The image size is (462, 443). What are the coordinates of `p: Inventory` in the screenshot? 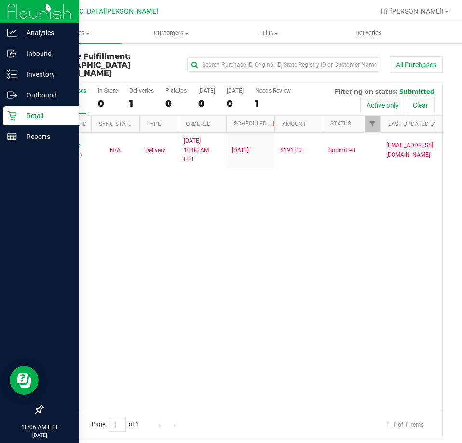 It's located at (46, 74).